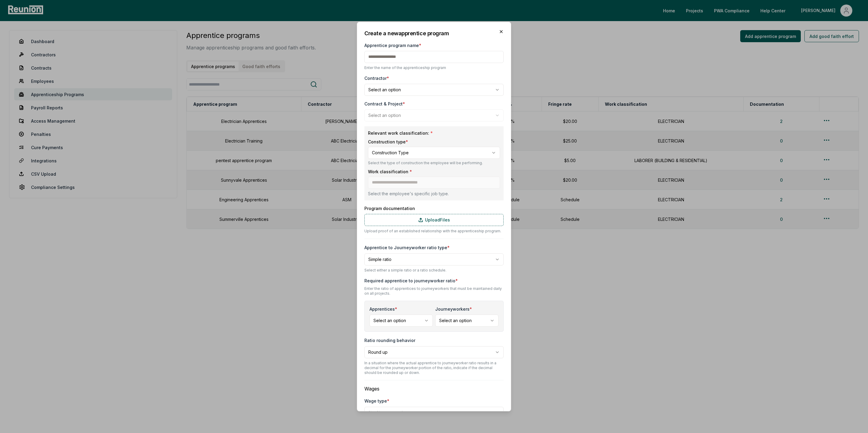  What do you see at coordinates (434, 389) in the screenshot?
I see `p: Wages` at bounding box center [434, 389].